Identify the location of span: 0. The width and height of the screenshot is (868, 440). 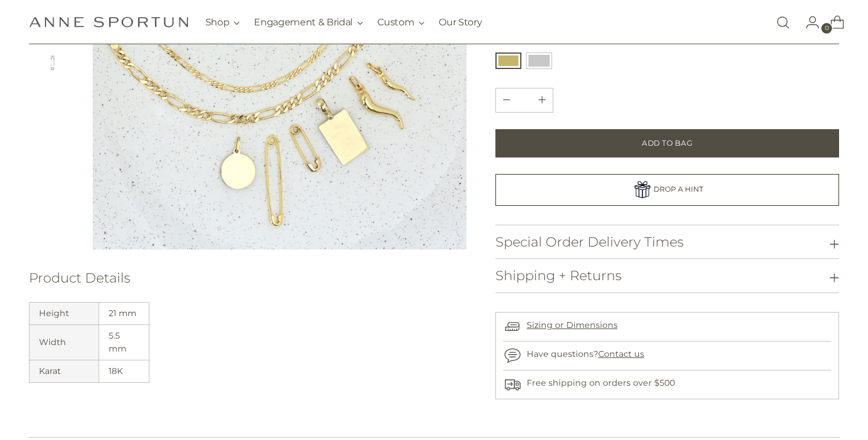
(826, 28).